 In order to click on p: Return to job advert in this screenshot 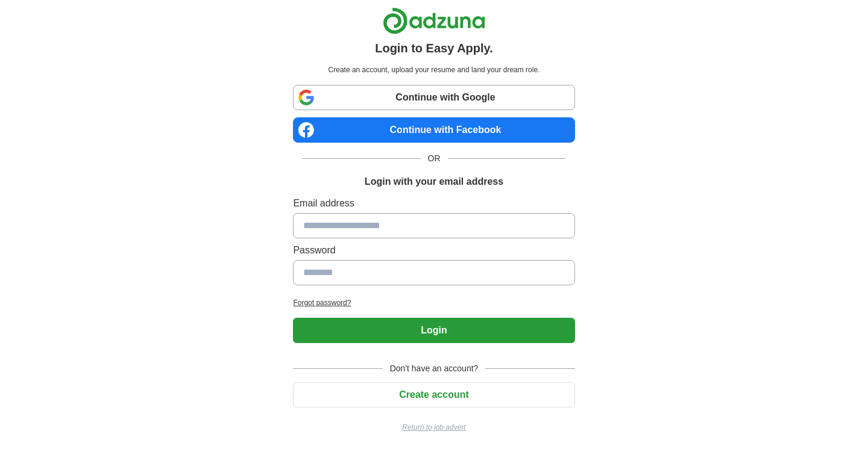, I will do `click(433, 427)`.